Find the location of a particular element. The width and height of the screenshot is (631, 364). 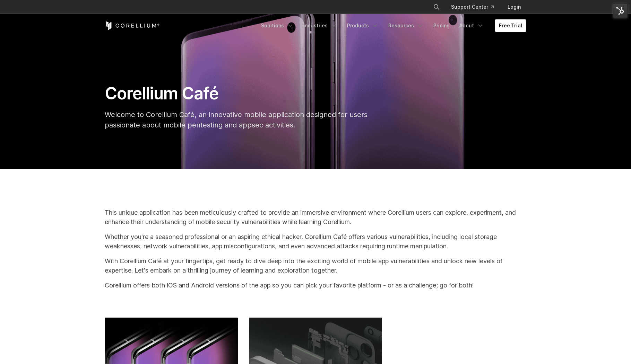

a: Free Trial is located at coordinates (510, 26).